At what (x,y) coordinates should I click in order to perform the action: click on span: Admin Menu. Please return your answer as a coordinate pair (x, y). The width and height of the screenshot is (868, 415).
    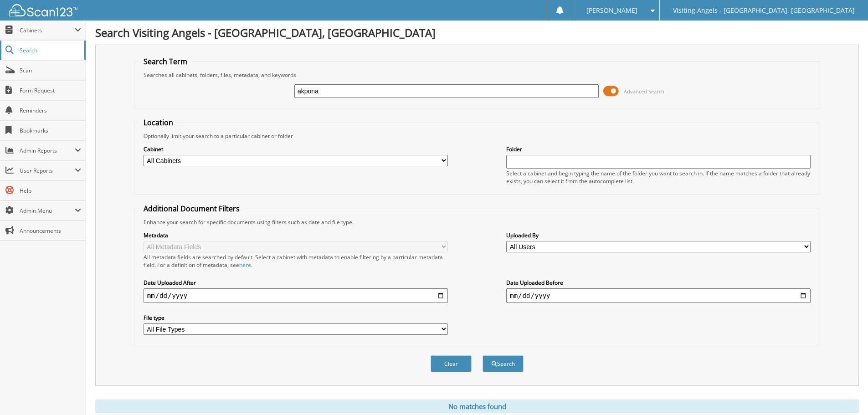
    Looking at the image, I should click on (47, 210).